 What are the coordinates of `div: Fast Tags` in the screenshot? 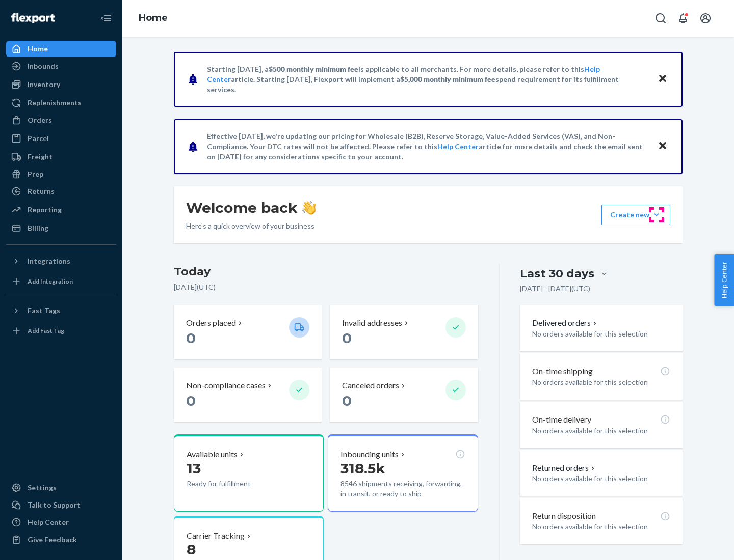 It's located at (44, 311).